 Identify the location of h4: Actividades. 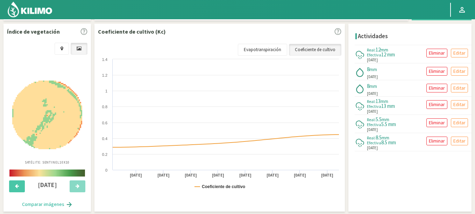
(373, 36).